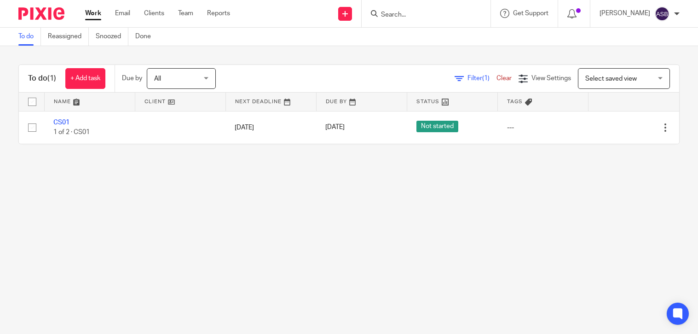  I want to click on a: + Add task, so click(85, 78).